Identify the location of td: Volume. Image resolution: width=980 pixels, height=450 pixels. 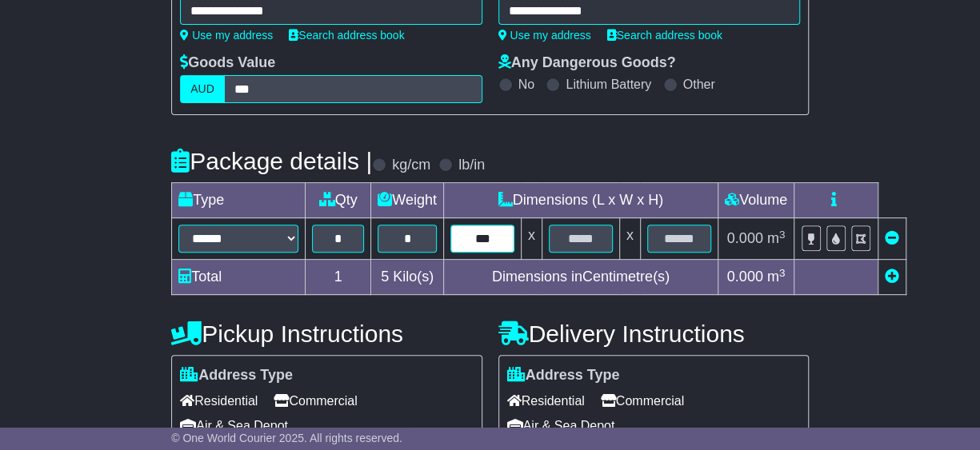
(755, 201).